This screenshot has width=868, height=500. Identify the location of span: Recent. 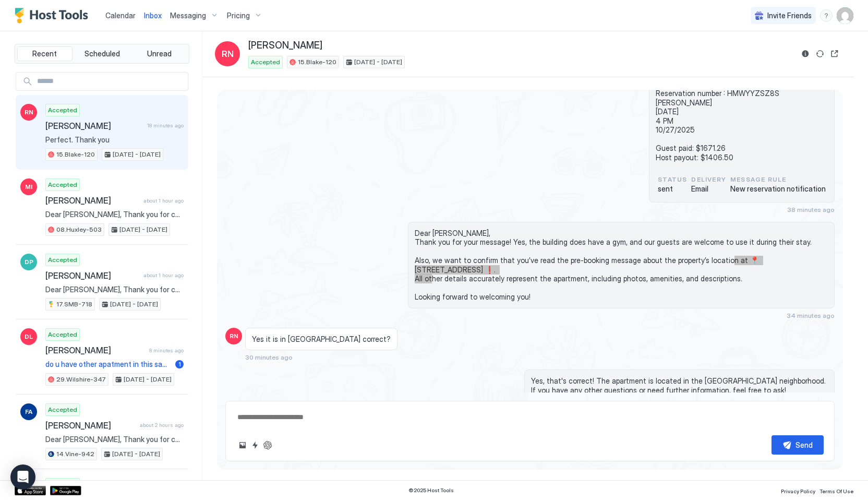
(44, 54).